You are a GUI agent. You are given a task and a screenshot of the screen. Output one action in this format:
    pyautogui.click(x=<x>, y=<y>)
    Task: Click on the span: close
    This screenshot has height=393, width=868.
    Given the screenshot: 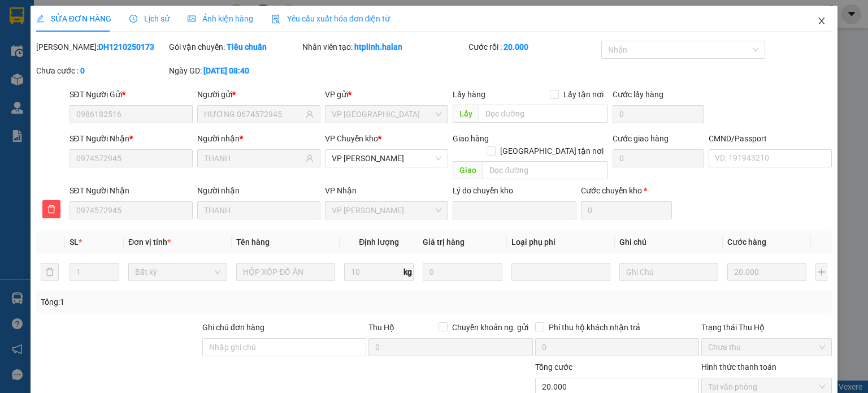 What is the action you would take?
    pyautogui.click(x=822, y=21)
    